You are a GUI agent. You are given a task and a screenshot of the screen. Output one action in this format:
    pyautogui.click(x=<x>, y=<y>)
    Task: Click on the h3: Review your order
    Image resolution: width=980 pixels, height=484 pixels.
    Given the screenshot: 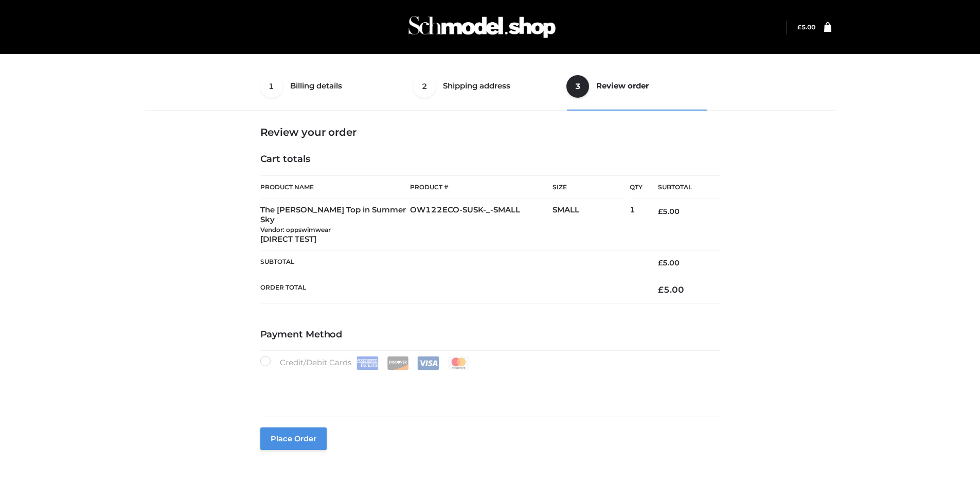 What is the action you would take?
    pyautogui.click(x=491, y=132)
    